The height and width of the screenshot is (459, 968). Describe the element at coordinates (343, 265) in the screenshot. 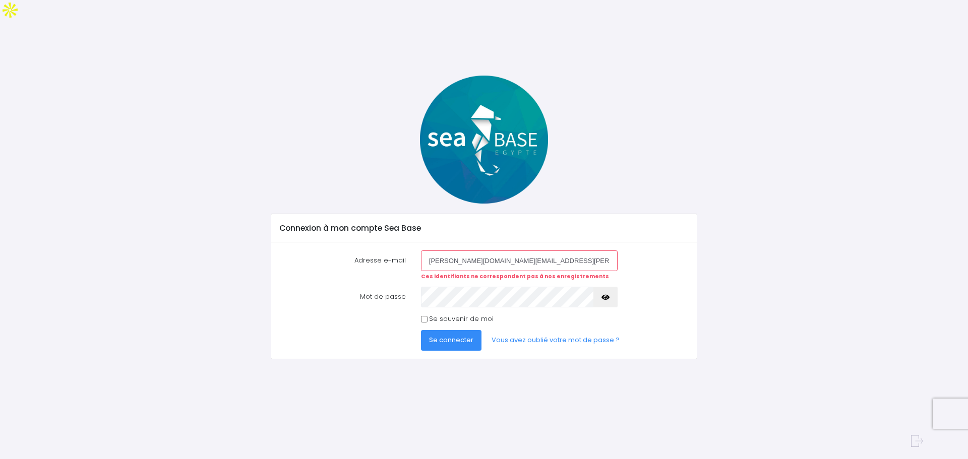

I see `label: Adresse e-mail` at that location.